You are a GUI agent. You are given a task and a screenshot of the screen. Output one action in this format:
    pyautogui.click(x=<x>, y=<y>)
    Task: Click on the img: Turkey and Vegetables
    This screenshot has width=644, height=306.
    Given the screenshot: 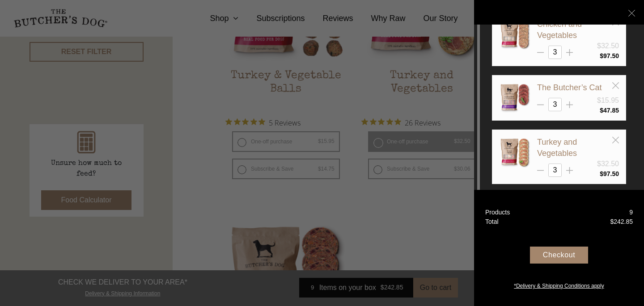 What is the action you would take?
    pyautogui.click(x=515, y=152)
    